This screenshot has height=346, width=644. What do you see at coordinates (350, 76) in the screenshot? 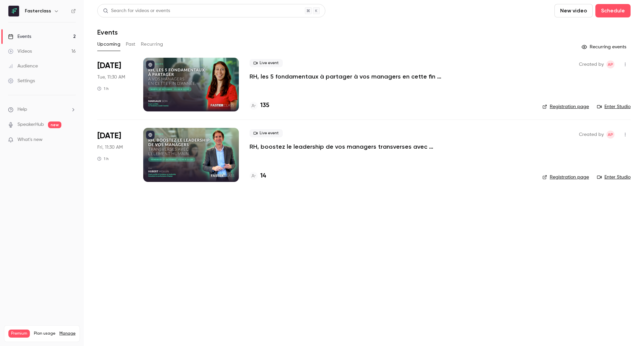
I see `p: RH, les 5 fondamentaux à partager à vos managers en cette fin d’année.` at bounding box center [350, 76].